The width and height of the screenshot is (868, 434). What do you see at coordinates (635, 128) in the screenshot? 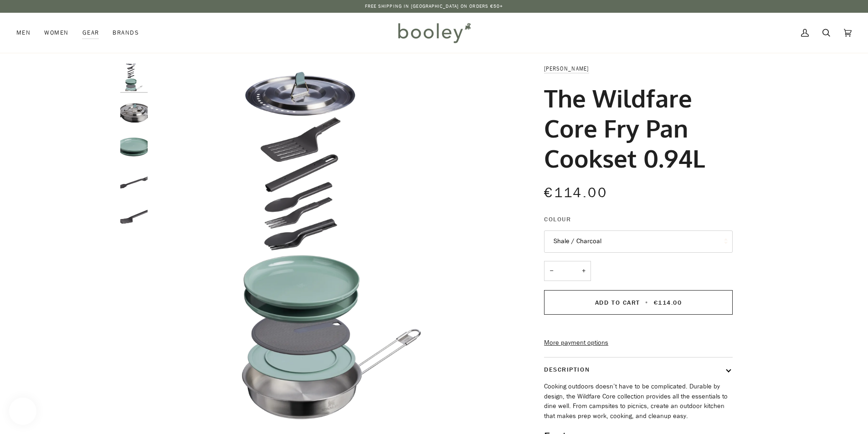
I see `h1: The Wildfare Core Fry Pan Cookset 0.94L` at bounding box center [635, 128].